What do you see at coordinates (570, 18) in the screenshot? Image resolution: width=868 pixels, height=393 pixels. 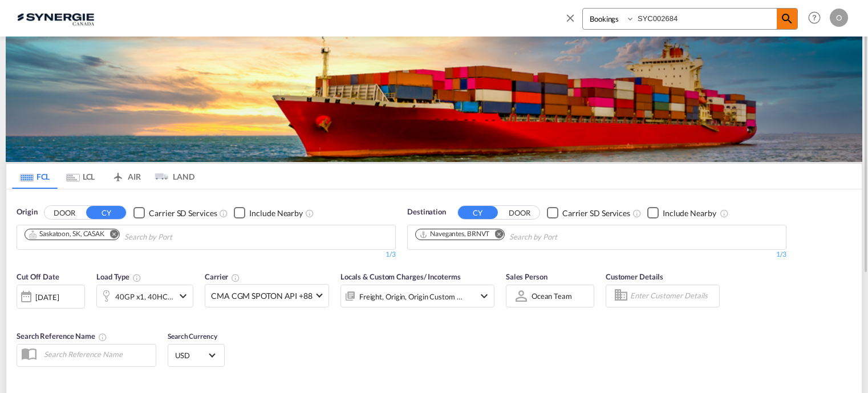 I see `md-icon: icon-close` at bounding box center [570, 18].